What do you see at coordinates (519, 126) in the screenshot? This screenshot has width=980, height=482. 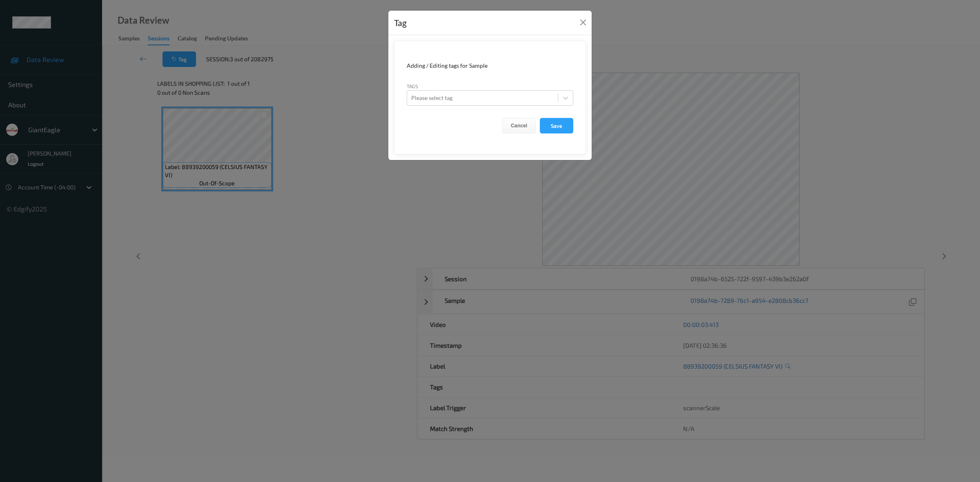 I see `button: Cancel` at bounding box center [519, 126].